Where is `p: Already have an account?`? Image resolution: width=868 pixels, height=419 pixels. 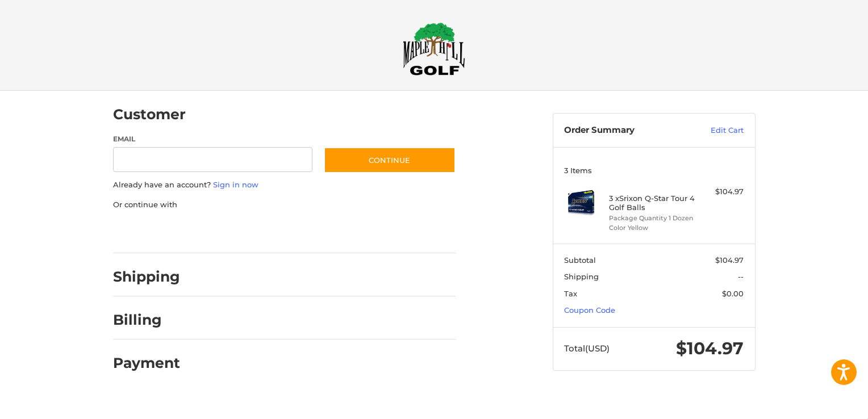 p: Already have an account? is located at coordinates (284, 185).